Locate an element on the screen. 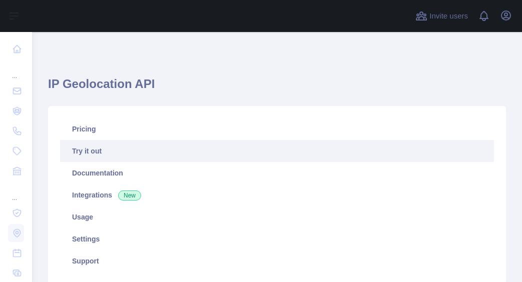 This screenshot has width=522, height=282. a: Usage is located at coordinates (277, 217).